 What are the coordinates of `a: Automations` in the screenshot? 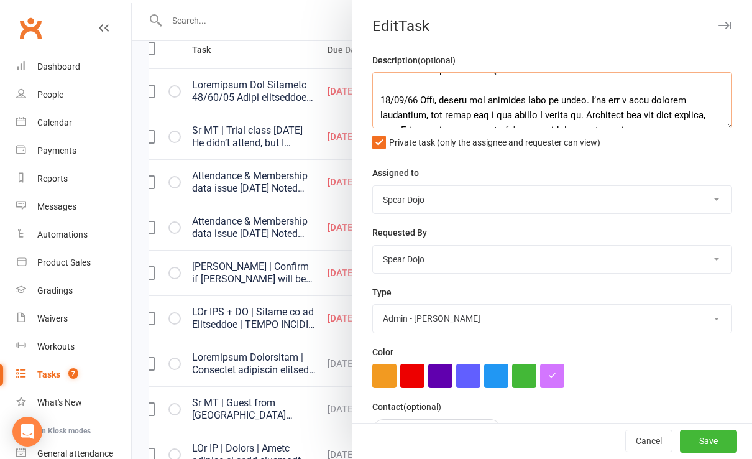 It's located at (73, 234).